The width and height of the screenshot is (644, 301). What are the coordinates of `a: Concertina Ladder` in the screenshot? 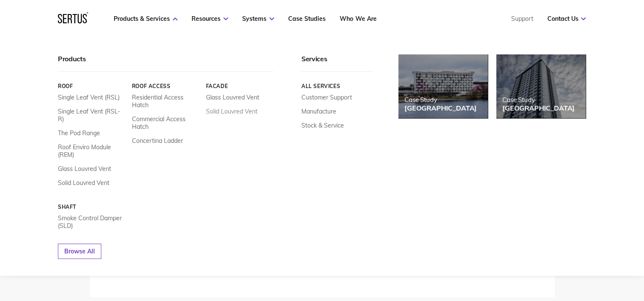 It's located at (157, 140).